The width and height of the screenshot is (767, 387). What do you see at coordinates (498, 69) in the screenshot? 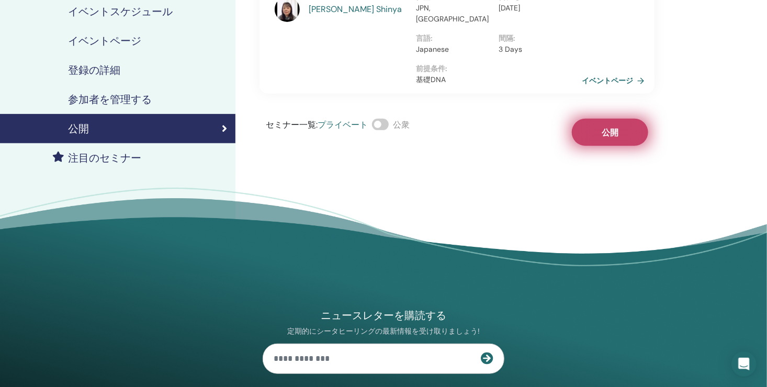
I see `p: 前提条件 :` at bounding box center [498, 69].